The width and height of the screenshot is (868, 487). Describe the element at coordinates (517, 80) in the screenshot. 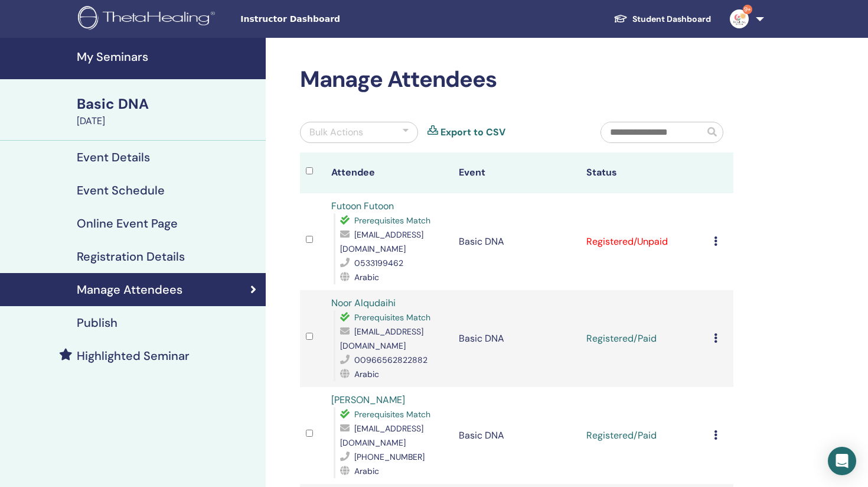

I see `h2: Manage Attendees` at that location.